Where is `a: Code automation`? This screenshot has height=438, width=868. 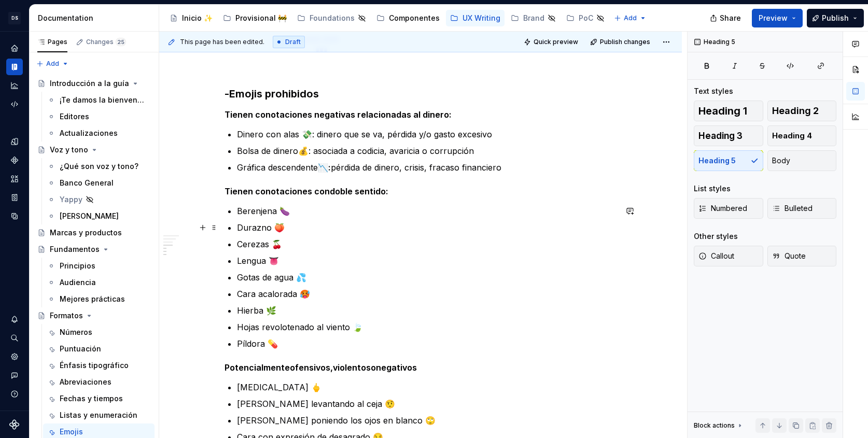 a: Code automation is located at coordinates (15, 104).